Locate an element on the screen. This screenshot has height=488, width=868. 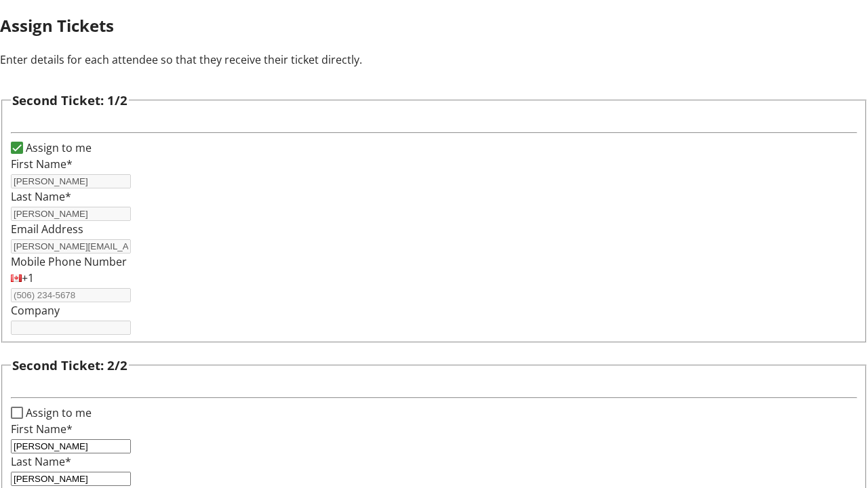
h3: Second Ticket: 1/2 is located at coordinates (70, 100).